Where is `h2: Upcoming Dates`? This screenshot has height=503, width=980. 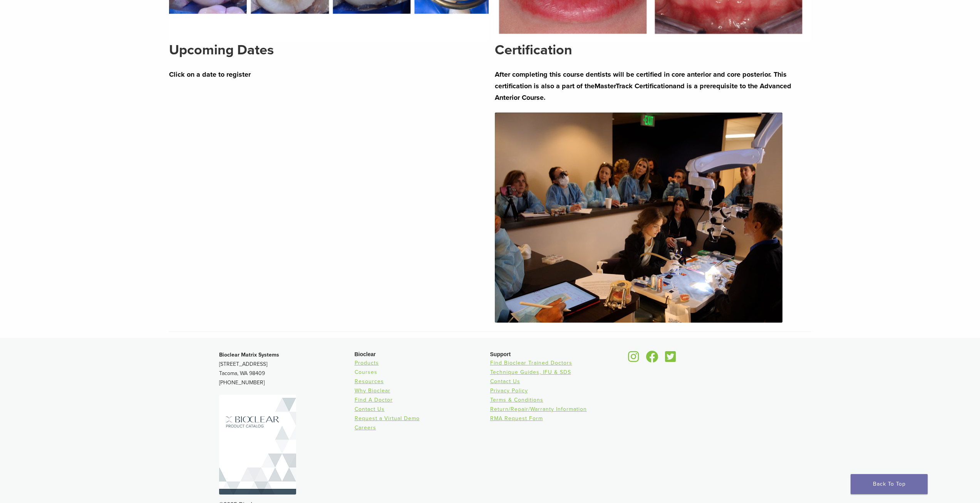
h2: Upcoming Dates is located at coordinates (327, 50).